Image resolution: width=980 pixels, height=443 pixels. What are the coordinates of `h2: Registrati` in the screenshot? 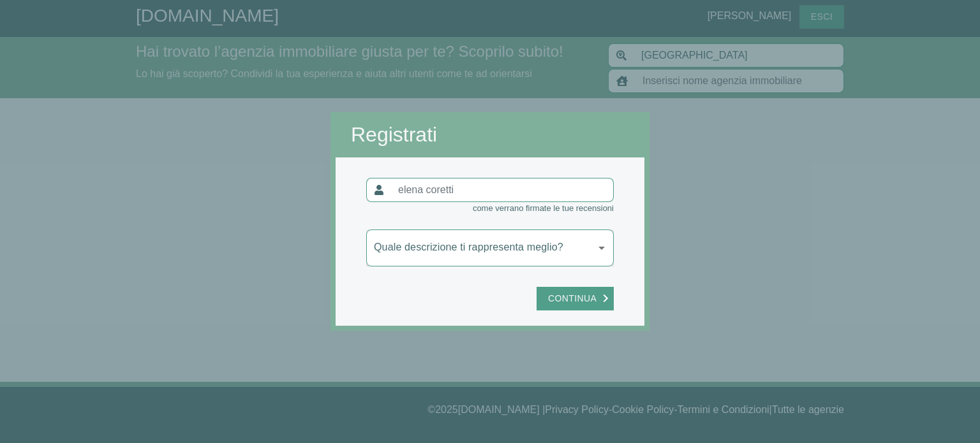 It's located at (490, 134).